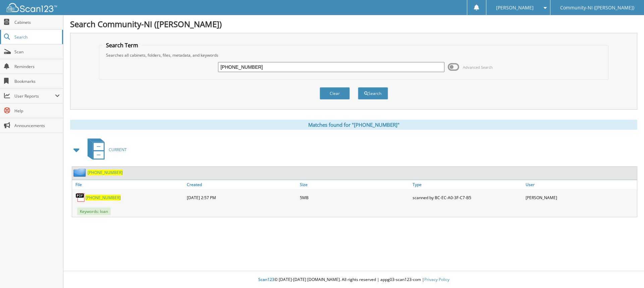  I want to click on span: Scan123, so click(266, 279).